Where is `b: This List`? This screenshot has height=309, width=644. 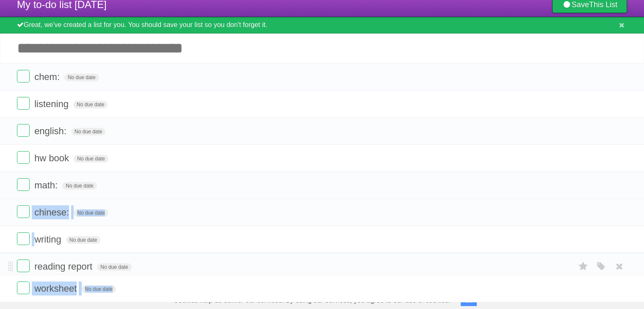
b: This List is located at coordinates (603, 5).